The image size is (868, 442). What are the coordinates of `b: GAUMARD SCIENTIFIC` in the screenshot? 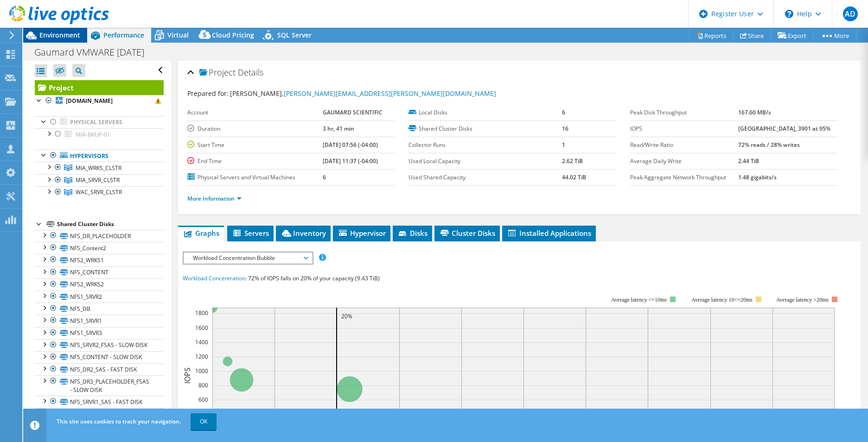 It's located at (353, 112).